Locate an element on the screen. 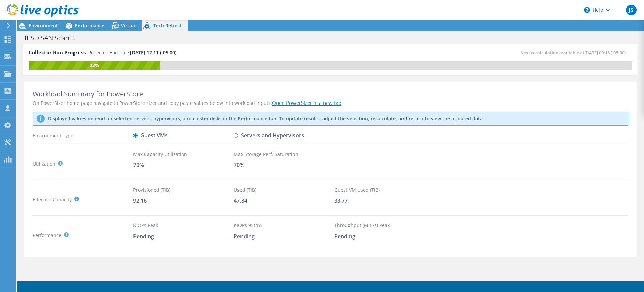 Image resolution: width=644 pixels, height=292 pixels. div: Provisioned (TiB) is located at coordinates (184, 190).